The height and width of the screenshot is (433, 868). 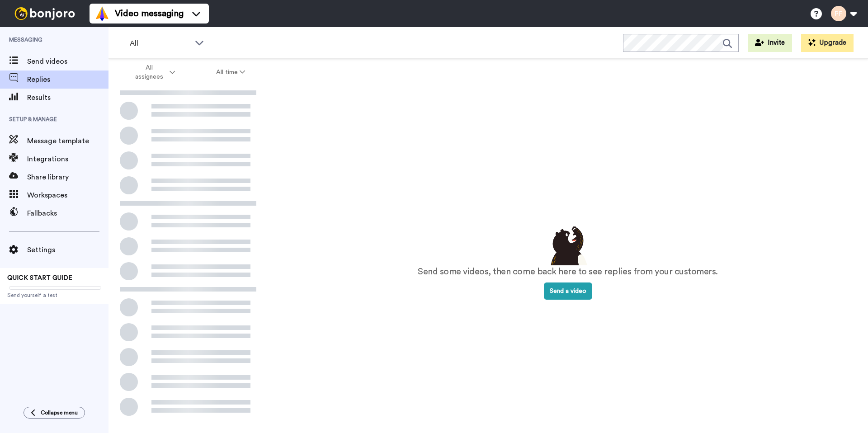 What do you see at coordinates (68, 250) in the screenshot?
I see `span: Settings` at bounding box center [68, 250].